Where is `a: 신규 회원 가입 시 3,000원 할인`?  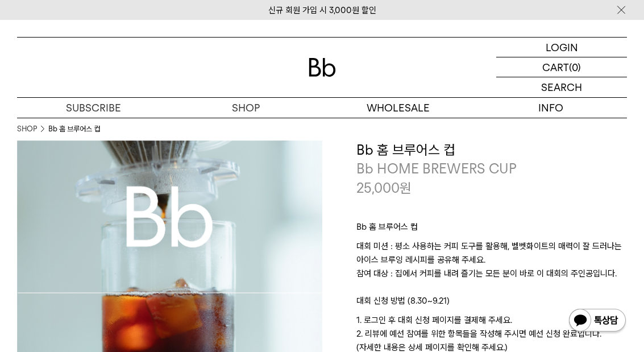
a: 신규 회원 가입 시 3,000원 할인 is located at coordinates (322, 11).